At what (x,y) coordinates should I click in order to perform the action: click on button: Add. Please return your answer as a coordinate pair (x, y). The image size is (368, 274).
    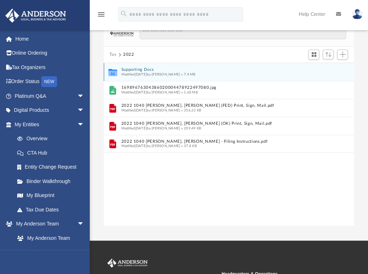
    Looking at the image, I should click on (343, 55).